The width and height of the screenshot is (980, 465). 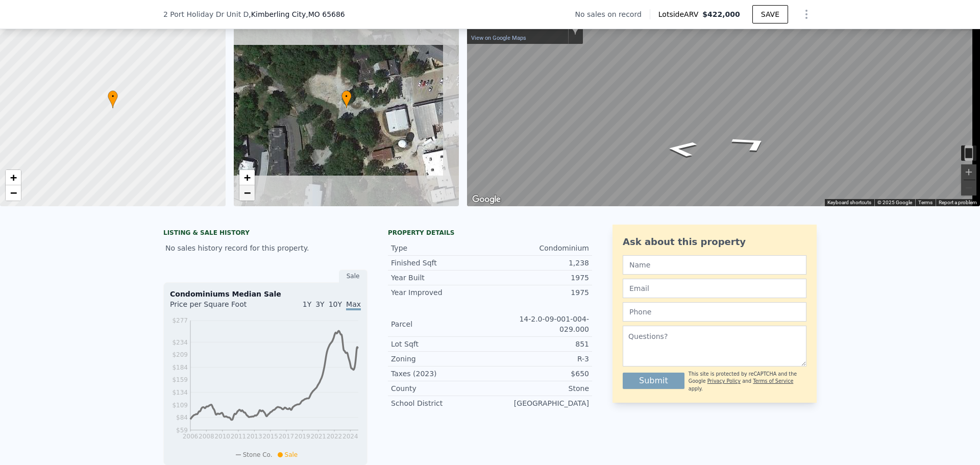 I want to click on tspan: 2021, so click(x=318, y=436).